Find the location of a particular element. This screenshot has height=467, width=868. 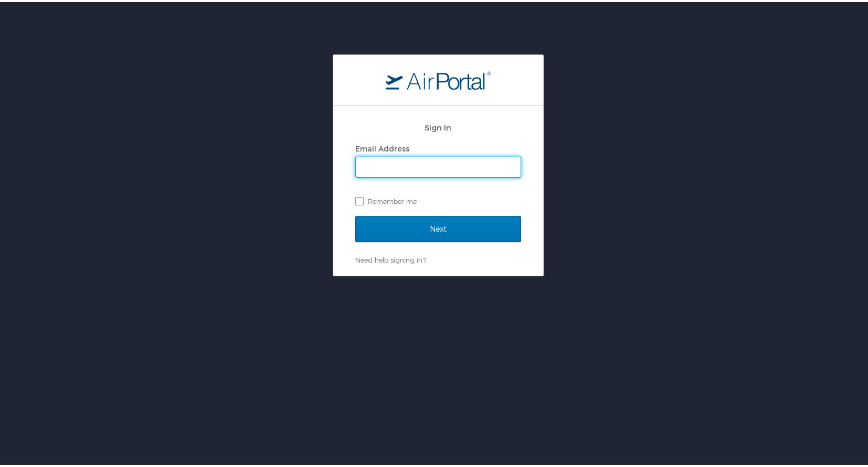

img: logo is located at coordinates (438, 78).